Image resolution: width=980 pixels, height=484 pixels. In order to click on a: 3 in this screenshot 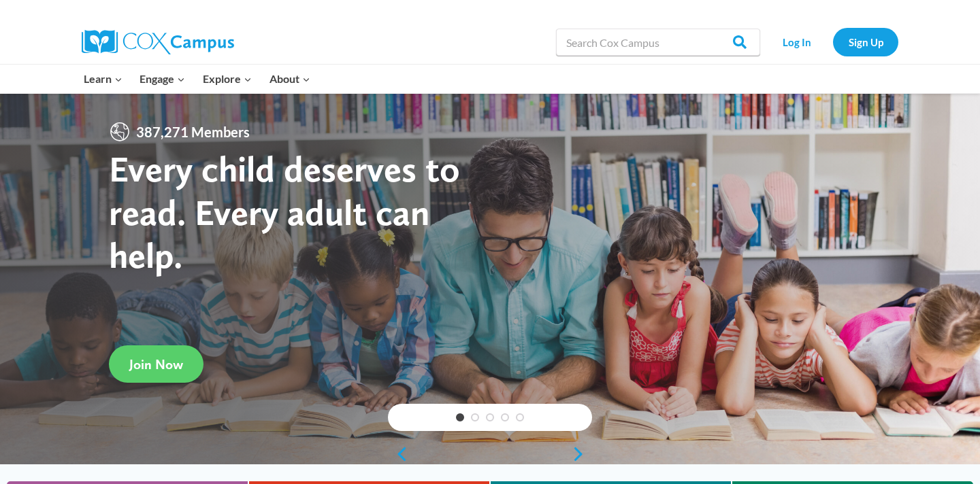, I will do `click(490, 418)`.